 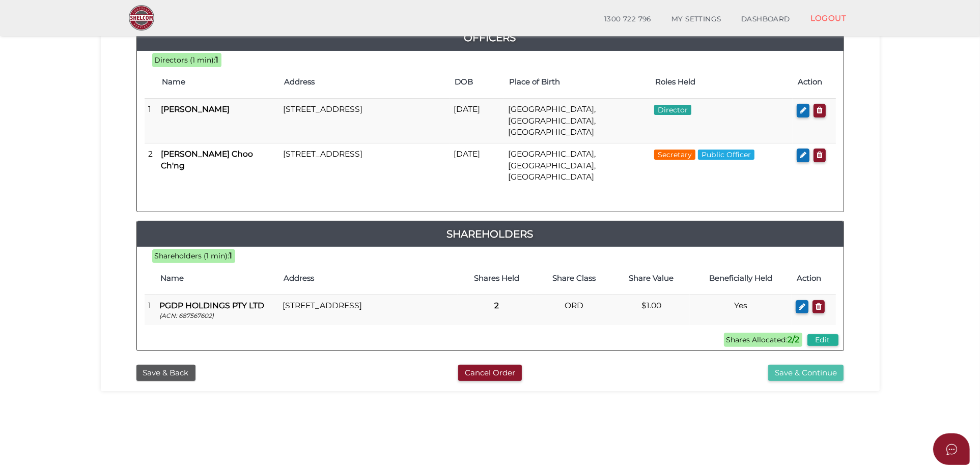 What do you see at coordinates (763, 340) in the screenshot?
I see `span: Shares Allocated:` at bounding box center [763, 340].